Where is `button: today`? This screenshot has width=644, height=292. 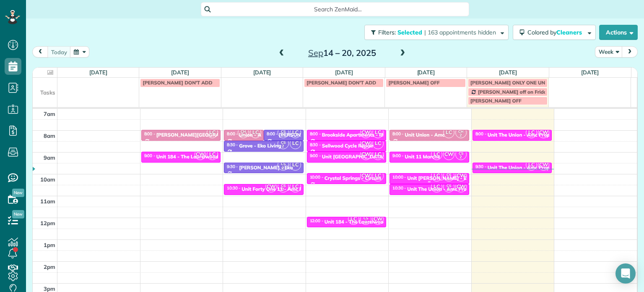 button: today is located at coordinates (59, 52).